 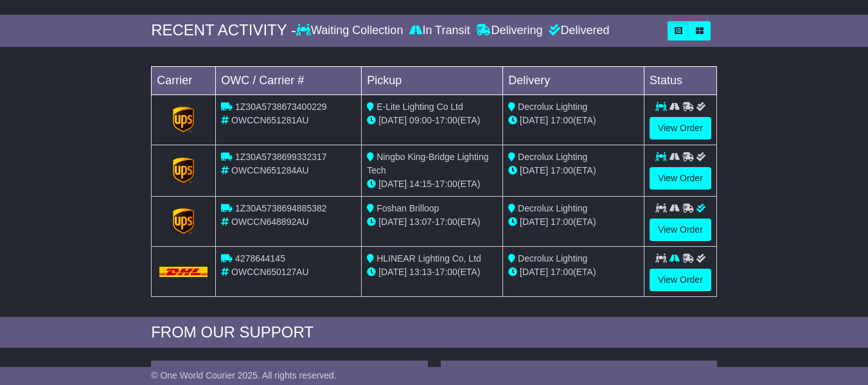 I want to click on span: HLINEAR Lighting Co, Ltd, so click(x=428, y=258).